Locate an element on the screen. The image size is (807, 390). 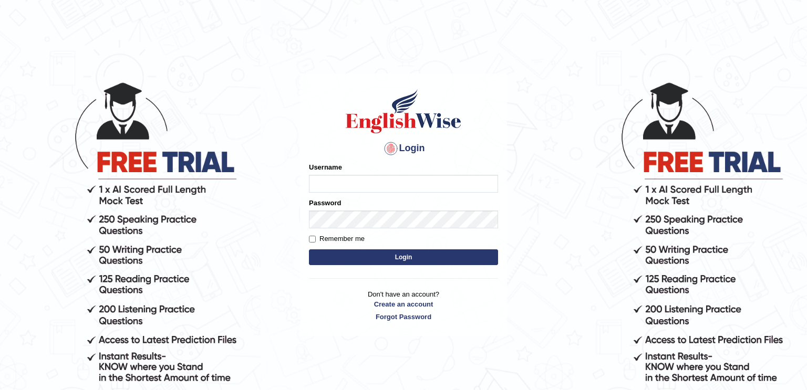
p: Don't have an account? is located at coordinates (404, 306).